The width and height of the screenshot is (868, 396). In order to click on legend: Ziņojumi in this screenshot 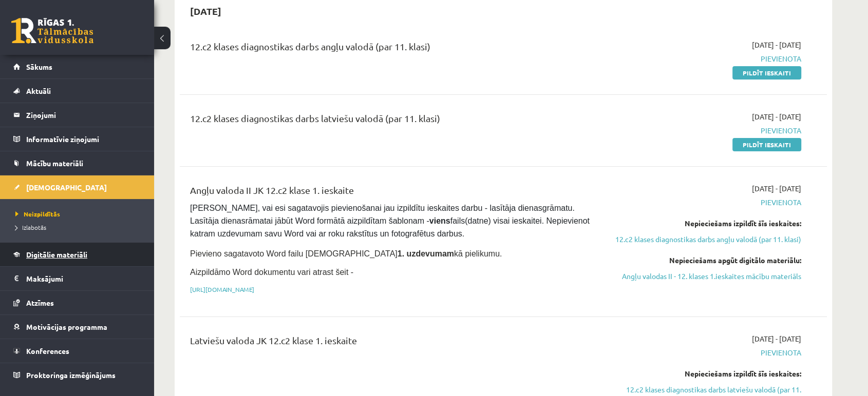, I will do `click(84, 115)`.